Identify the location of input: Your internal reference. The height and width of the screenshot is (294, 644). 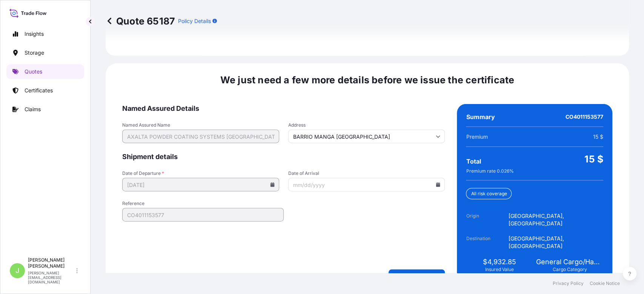
(203, 215).